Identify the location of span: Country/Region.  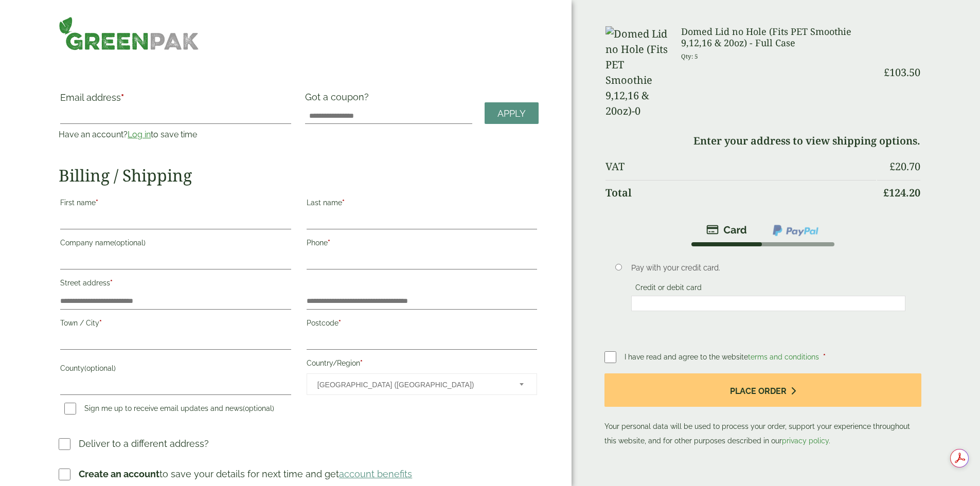
(422, 384).